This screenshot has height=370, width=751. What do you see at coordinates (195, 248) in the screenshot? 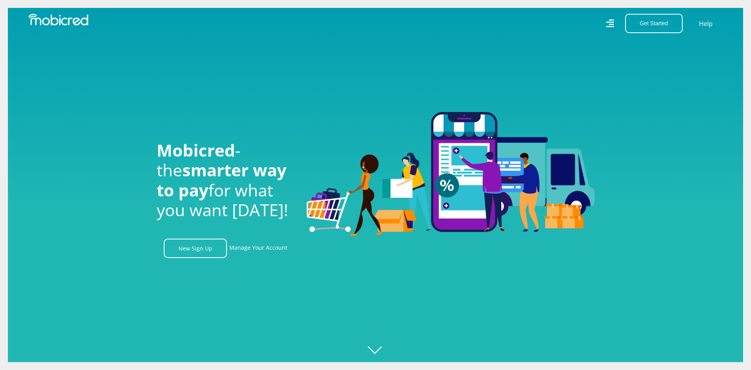
I see `a: New Sign Up` at bounding box center [195, 248].